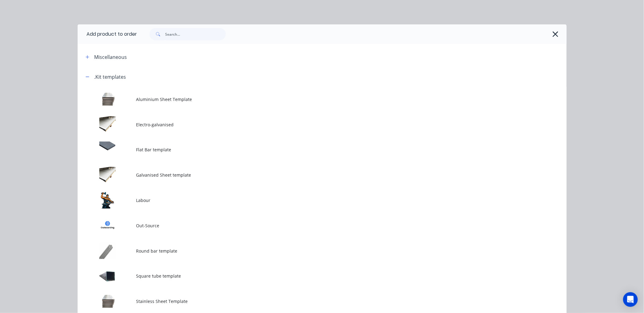 The height and width of the screenshot is (313, 644). I want to click on input: Search..., so click(196, 34).